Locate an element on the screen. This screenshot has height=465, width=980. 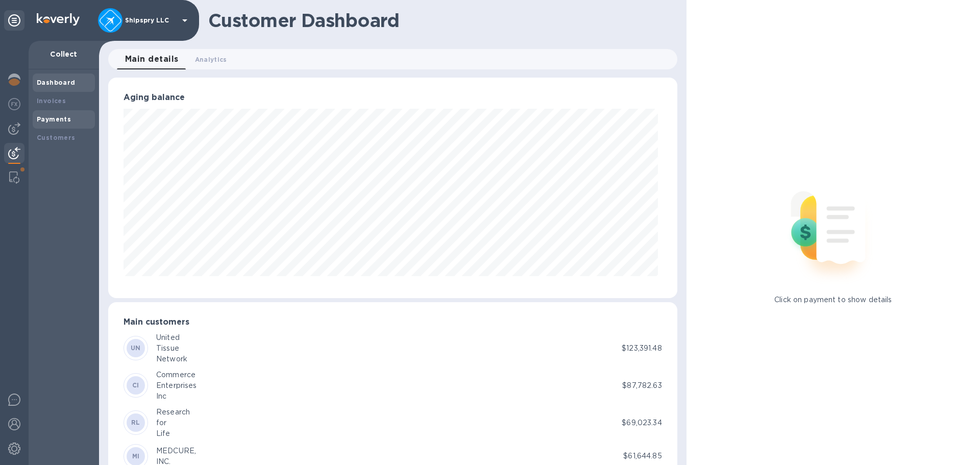
p: Collect is located at coordinates (64, 54).